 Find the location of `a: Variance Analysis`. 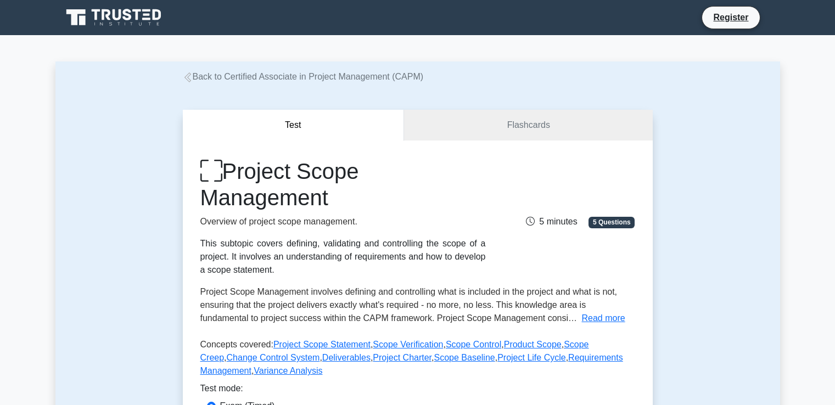

a: Variance Analysis is located at coordinates (288, 371).